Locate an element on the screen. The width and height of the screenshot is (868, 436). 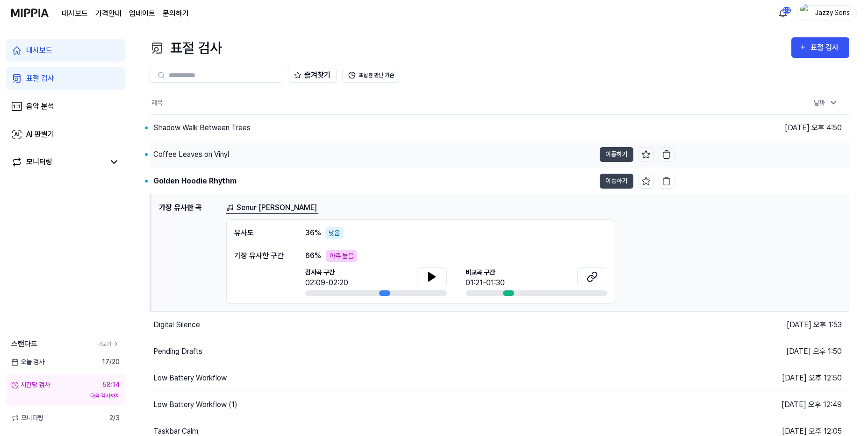
span: 모니터링 is located at coordinates (27, 418).